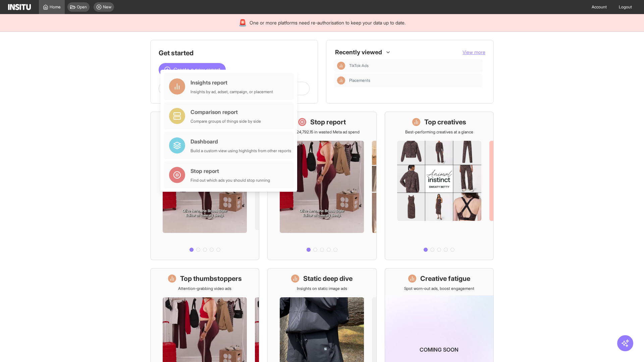  What do you see at coordinates (241, 151) in the screenshot?
I see `div: Build a custom view using highlights from other reports` at bounding box center [241, 151].